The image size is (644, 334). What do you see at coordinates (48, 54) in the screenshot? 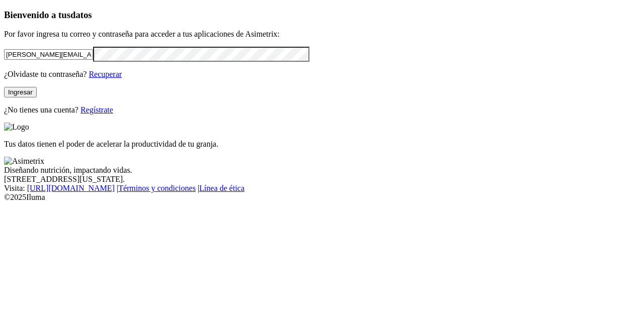
I see `input: Tu correo` at bounding box center [48, 54].